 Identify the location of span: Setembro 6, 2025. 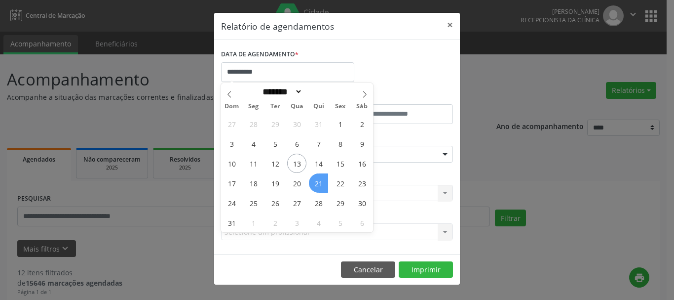
(362, 222).